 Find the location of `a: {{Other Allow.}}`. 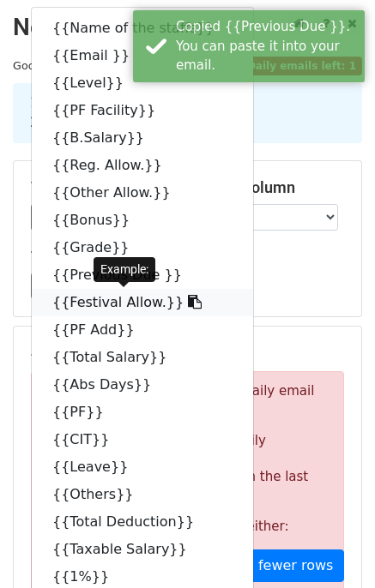

a: {{Other Allow.}} is located at coordinates (142, 193).